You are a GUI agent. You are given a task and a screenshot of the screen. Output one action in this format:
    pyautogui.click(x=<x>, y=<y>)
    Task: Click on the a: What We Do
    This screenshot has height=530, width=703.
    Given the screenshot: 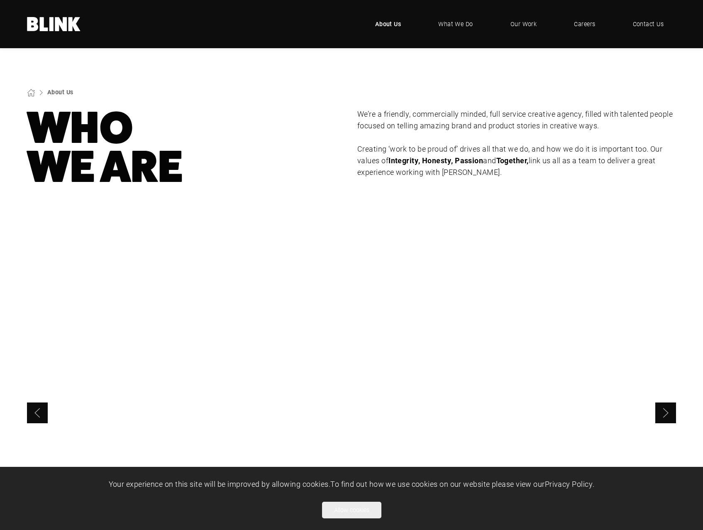 What is the action you would take?
    pyautogui.click(x=456, y=24)
    